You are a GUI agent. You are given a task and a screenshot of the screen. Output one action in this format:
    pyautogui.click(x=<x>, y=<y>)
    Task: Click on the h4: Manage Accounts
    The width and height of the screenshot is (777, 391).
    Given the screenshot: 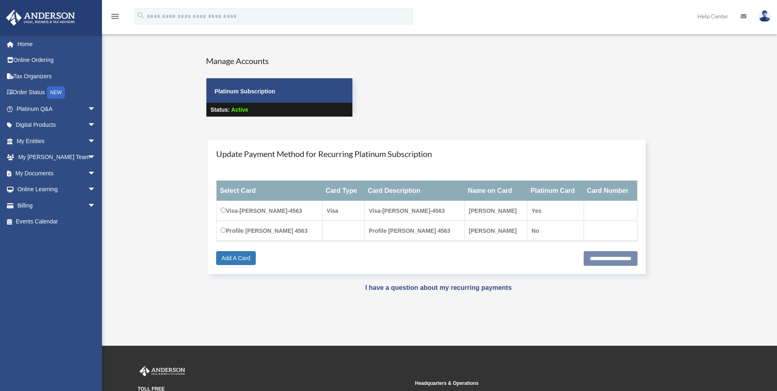 What is the action you would take?
    pyautogui.click(x=280, y=61)
    